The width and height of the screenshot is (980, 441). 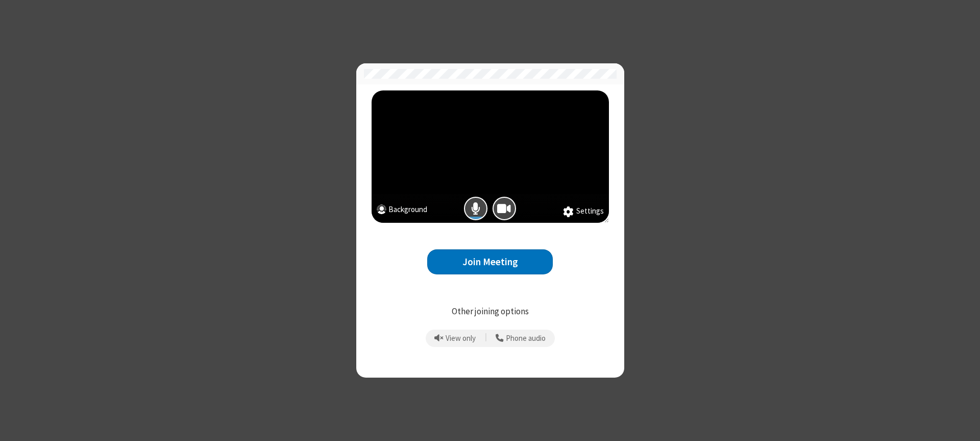 What do you see at coordinates (526, 338) in the screenshot?
I see `span: Phone audio` at bounding box center [526, 338].